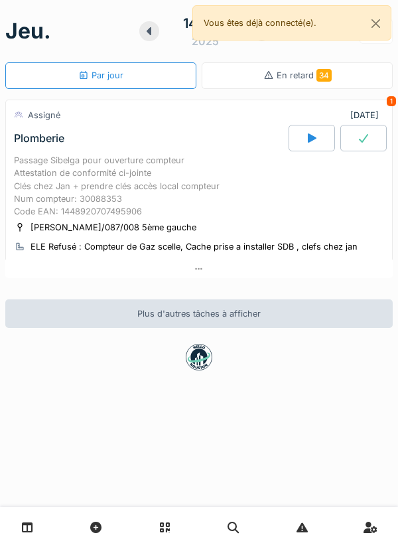  What do you see at coordinates (324, 75) in the screenshot?
I see `span: 34` at bounding box center [324, 75].